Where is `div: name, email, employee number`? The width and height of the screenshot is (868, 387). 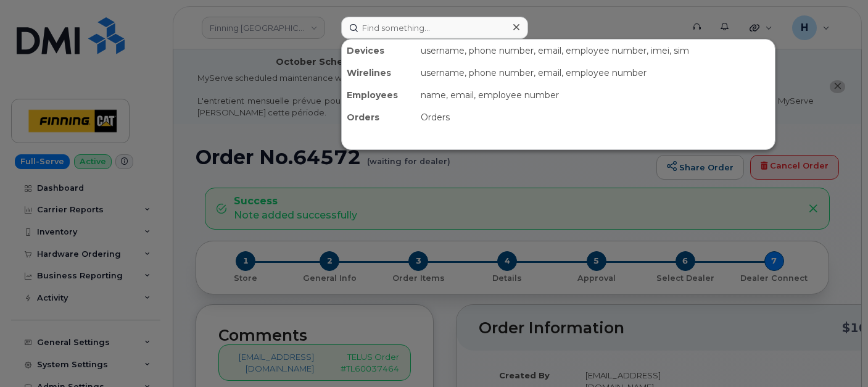
div: name, email, employee number is located at coordinates (595, 95).